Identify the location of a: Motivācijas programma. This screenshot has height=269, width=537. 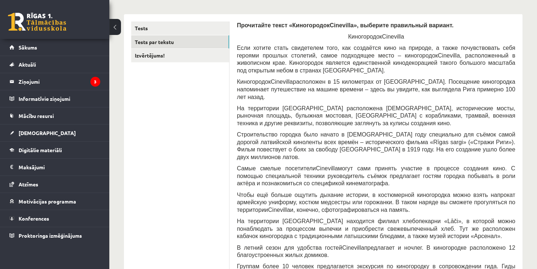
(55, 202).